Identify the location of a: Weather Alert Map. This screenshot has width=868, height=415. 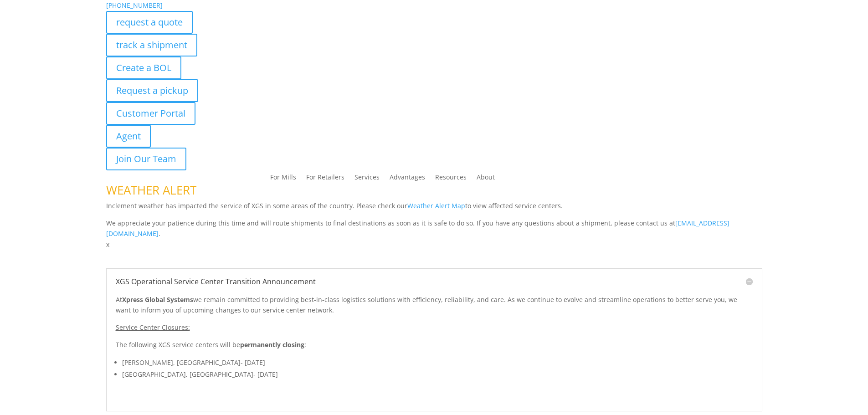
(436, 205).